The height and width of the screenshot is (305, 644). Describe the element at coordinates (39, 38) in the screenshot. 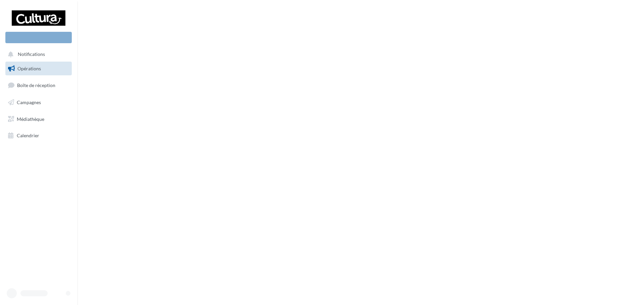

I see `div: Nouvelle campagne` at that location.